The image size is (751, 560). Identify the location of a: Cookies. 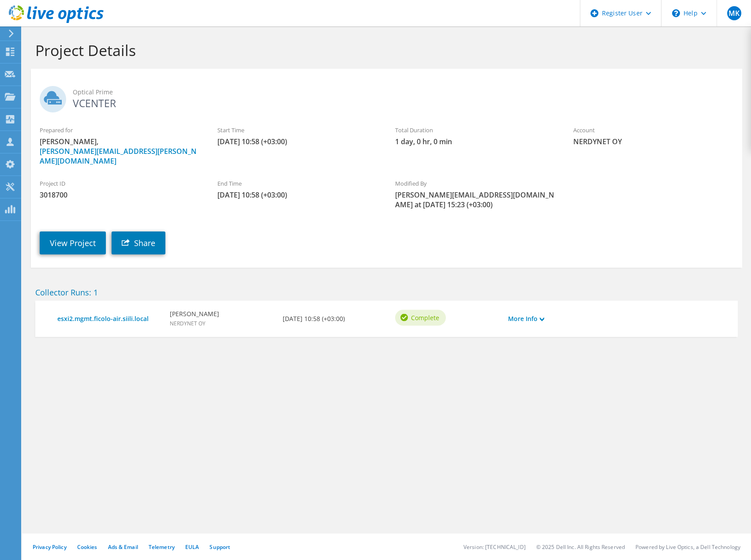
(87, 547).